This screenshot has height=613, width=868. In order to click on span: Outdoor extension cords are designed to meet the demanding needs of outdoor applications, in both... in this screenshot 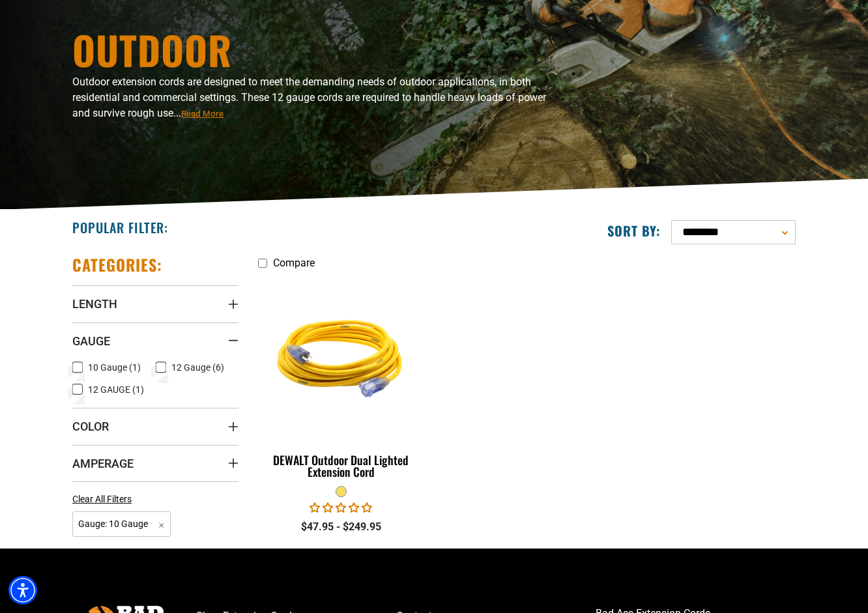, I will do `click(309, 97)`.